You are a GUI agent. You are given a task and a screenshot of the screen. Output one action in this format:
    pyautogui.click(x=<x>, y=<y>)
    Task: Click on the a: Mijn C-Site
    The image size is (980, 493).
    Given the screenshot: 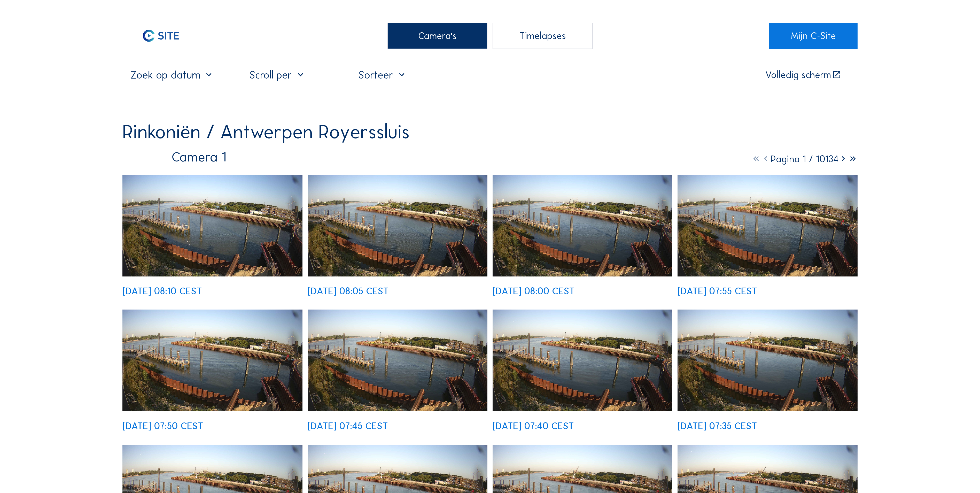 What is the action you would take?
    pyautogui.click(x=813, y=36)
    